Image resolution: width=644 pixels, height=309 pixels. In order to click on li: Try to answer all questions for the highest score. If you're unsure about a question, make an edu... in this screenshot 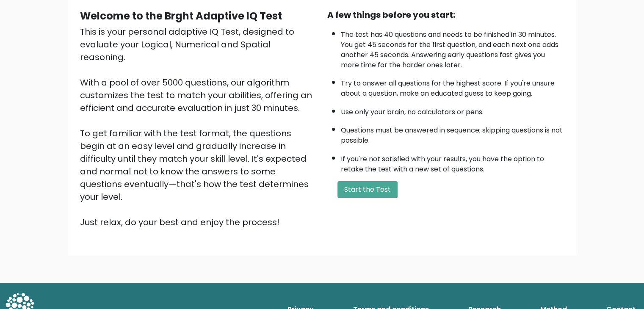, I will do `click(452, 86)`.